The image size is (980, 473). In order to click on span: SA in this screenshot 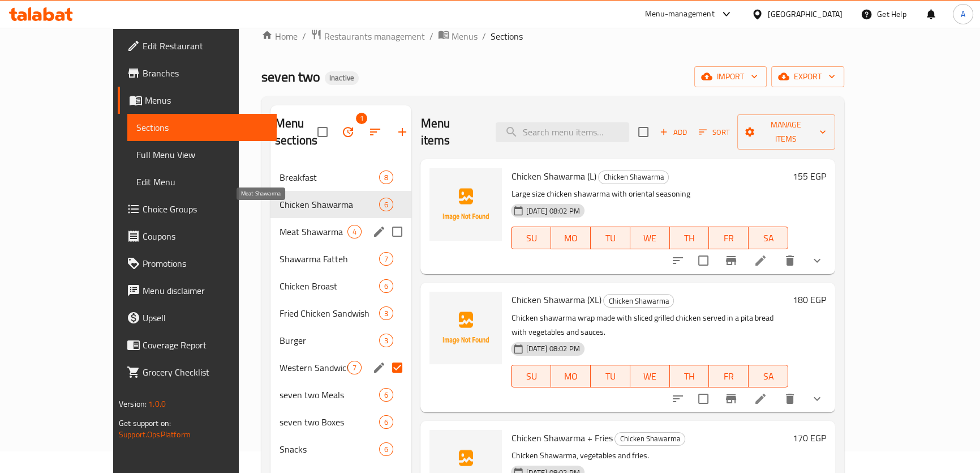, I will do `click(768, 376)`.